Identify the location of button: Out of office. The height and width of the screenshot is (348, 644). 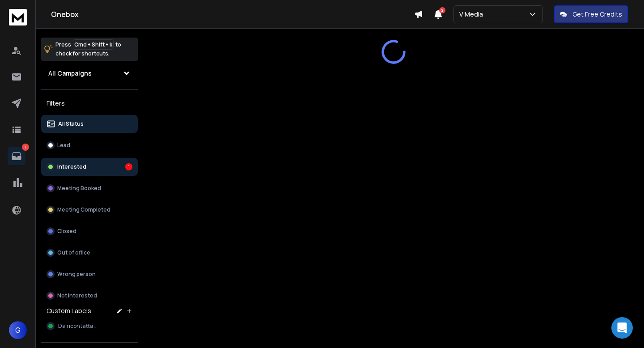
(89, 252).